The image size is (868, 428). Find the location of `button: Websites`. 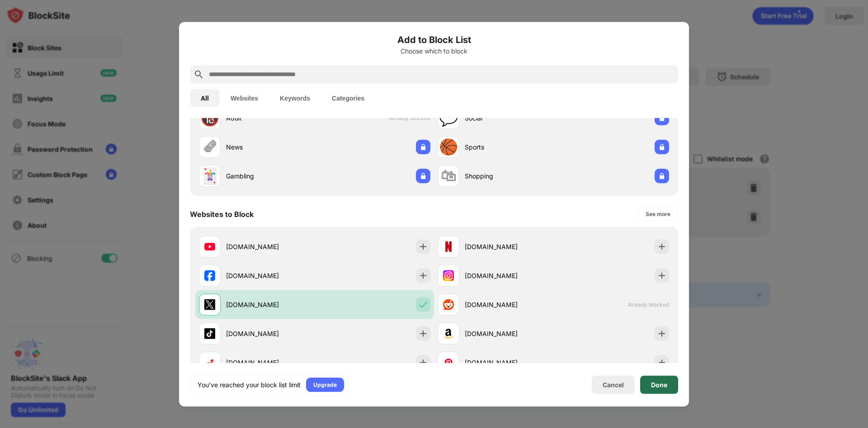

button: Websites is located at coordinates (244, 98).